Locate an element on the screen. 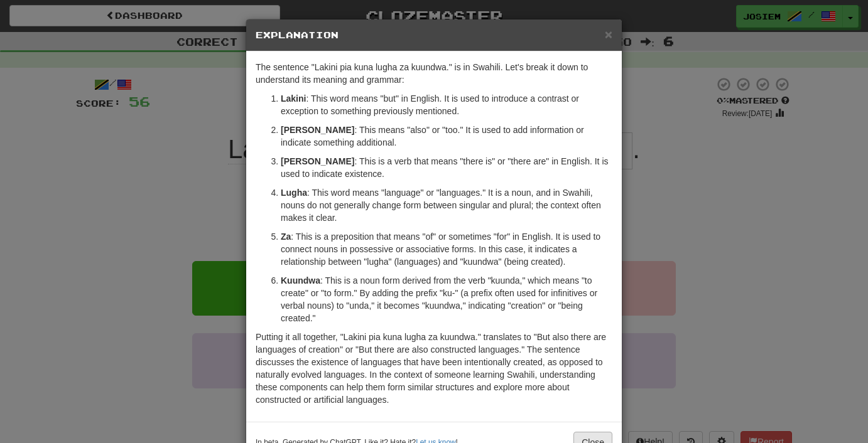  p: The sentence "Lakini pia kuna lugha za kuundwa." is in Swahili. Let's break it down to understand... is located at coordinates (434, 73).